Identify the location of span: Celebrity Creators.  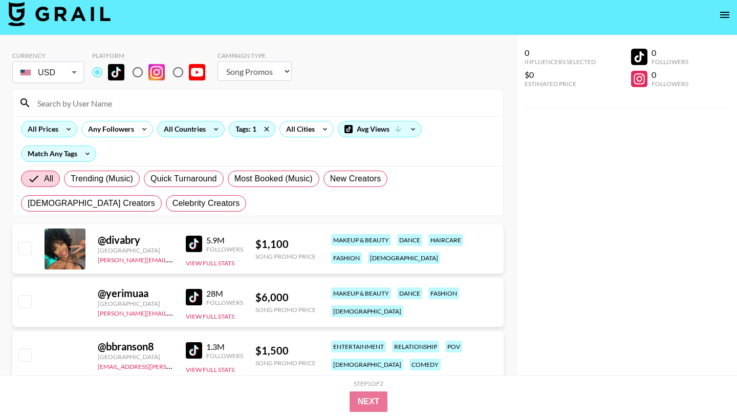
(206, 203).